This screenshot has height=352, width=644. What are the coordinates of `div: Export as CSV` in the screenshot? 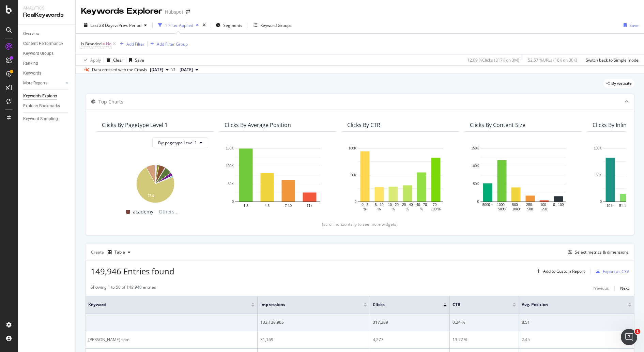 It's located at (616, 271).